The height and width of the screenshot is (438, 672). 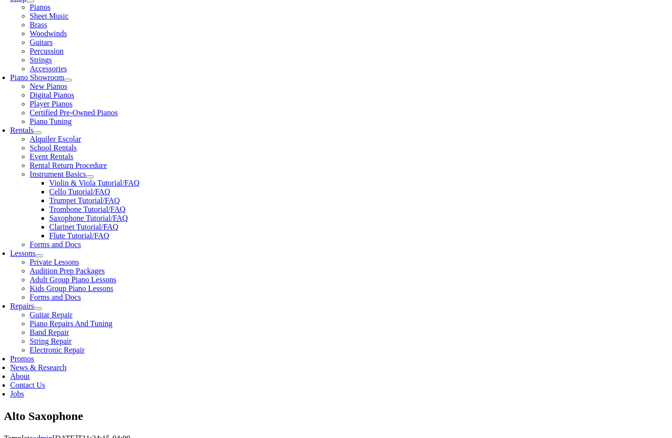 What do you see at coordinates (51, 104) in the screenshot?
I see `span: Player Pianos` at bounding box center [51, 104].